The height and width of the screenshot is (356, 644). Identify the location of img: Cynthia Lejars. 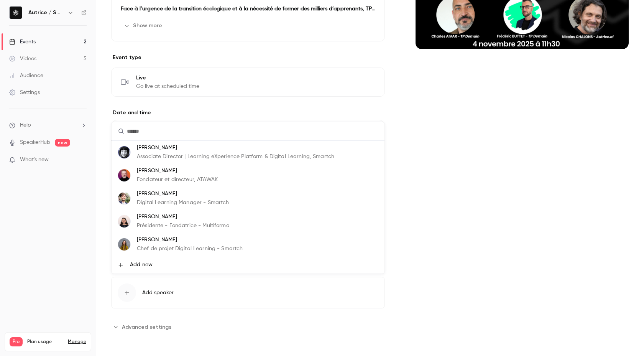
(124, 244).